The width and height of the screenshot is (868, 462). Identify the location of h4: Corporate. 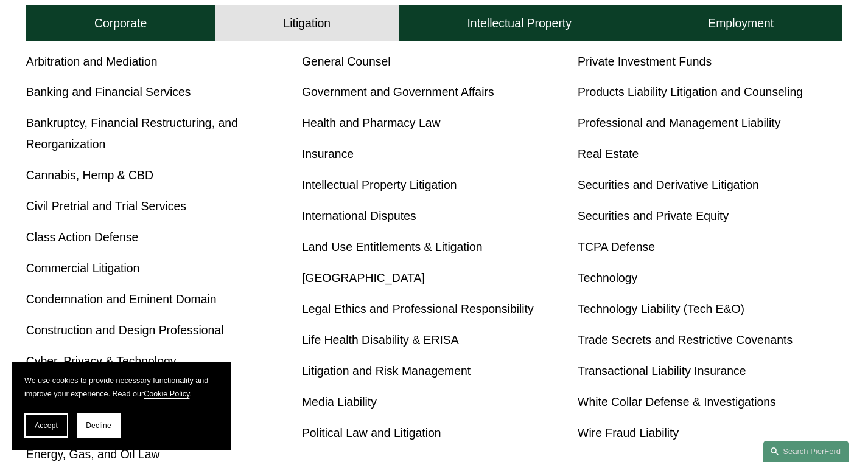
(120, 23).